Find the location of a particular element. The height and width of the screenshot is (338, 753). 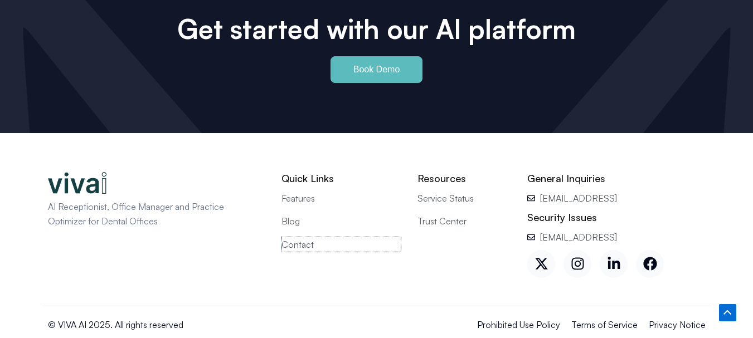

h2: Get started with our Al platform is located at coordinates (377, 29).